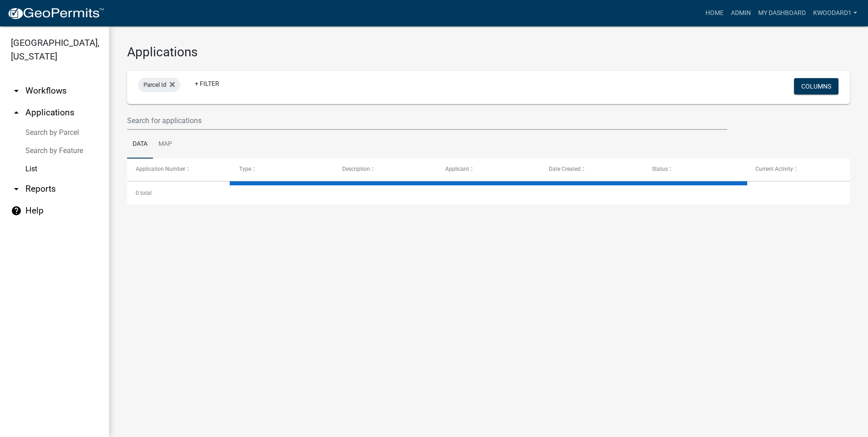 Image resolution: width=868 pixels, height=437 pixels. I want to click on span: Type, so click(245, 169).